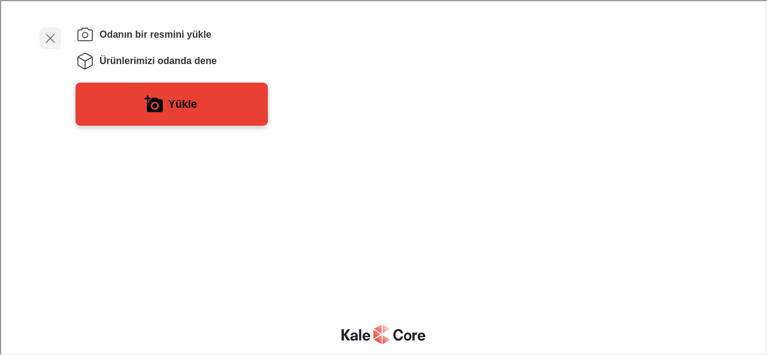 The width and height of the screenshot is (767, 355). Describe the element at coordinates (154, 34) in the screenshot. I see `span: Odanın bir resmini yükle` at that location.